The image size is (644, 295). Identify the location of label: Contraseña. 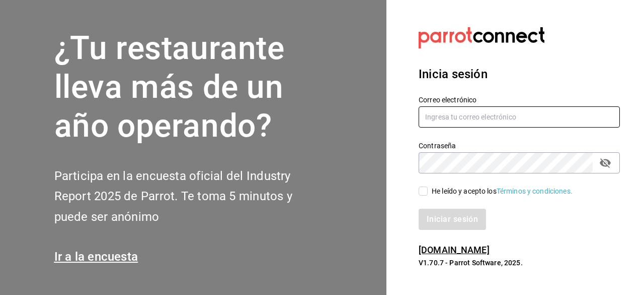
(519, 146).